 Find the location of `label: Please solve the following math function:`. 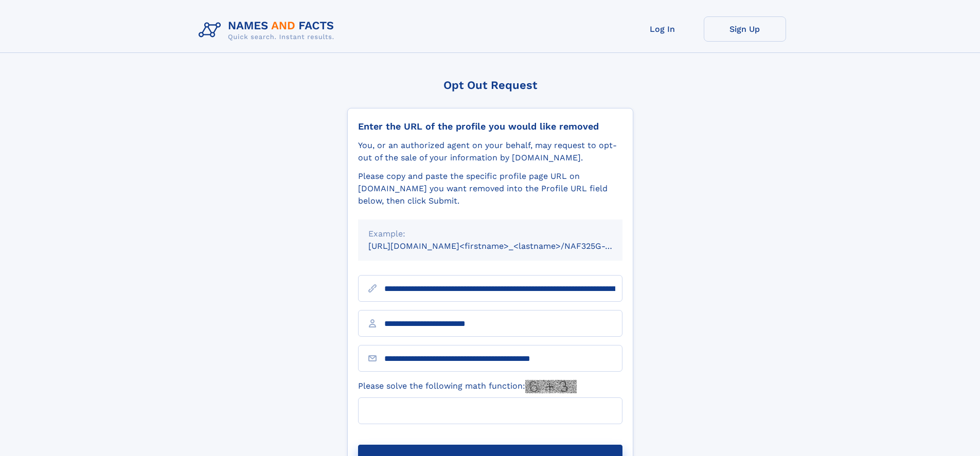

label: Please solve the following math function: is located at coordinates (467, 386).